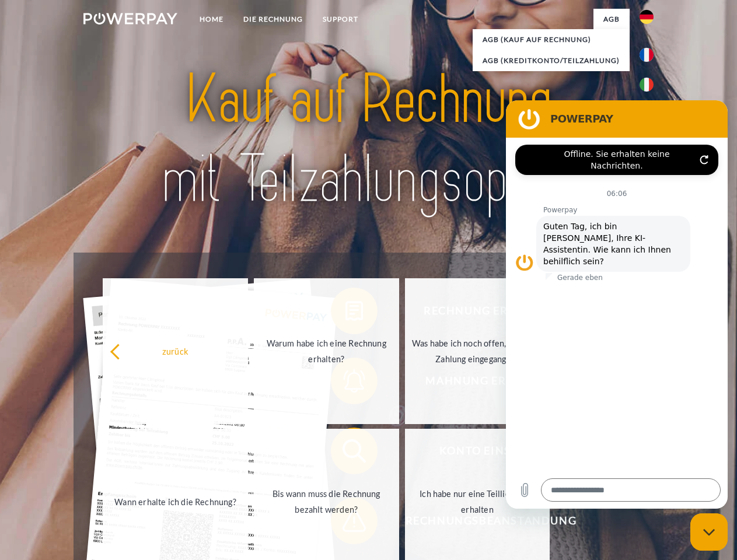 The image size is (737, 560). What do you see at coordinates (175, 350) in the screenshot?
I see `div: zurück` at bounding box center [175, 350].